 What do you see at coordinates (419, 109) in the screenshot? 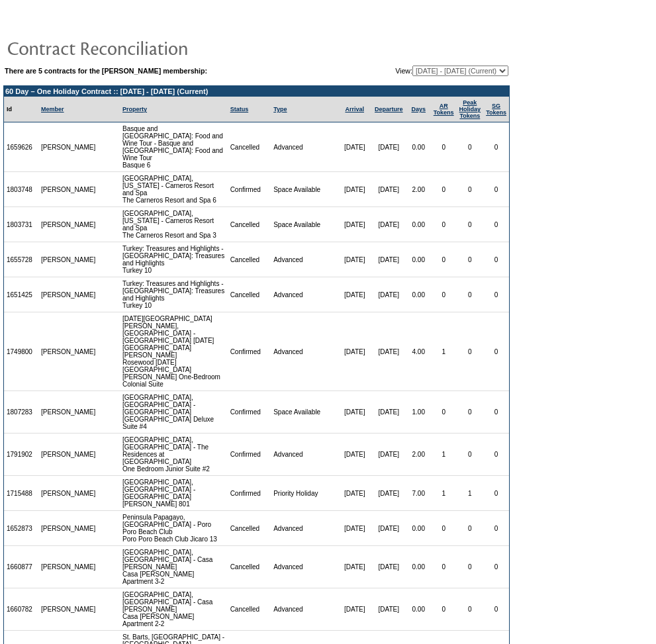
I see `a: Days` at bounding box center [419, 109].